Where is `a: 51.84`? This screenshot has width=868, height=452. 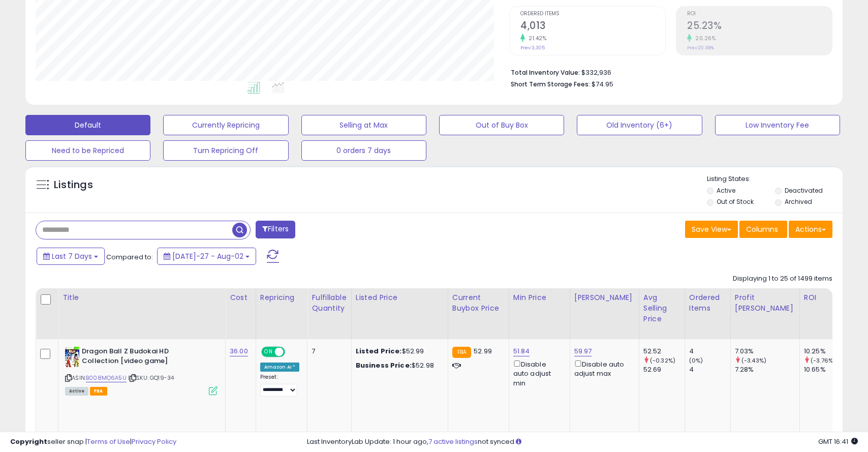
a: 51.84 is located at coordinates (521, 351).